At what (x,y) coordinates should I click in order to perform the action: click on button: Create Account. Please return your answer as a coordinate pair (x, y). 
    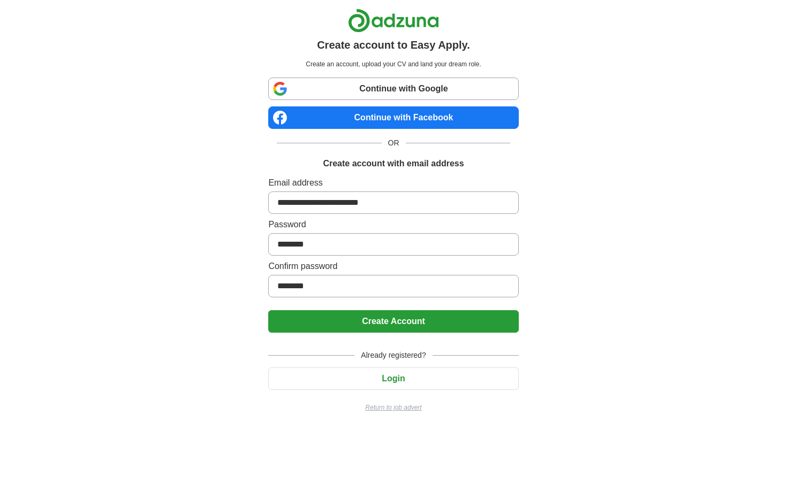
    Looking at the image, I should click on (393, 322).